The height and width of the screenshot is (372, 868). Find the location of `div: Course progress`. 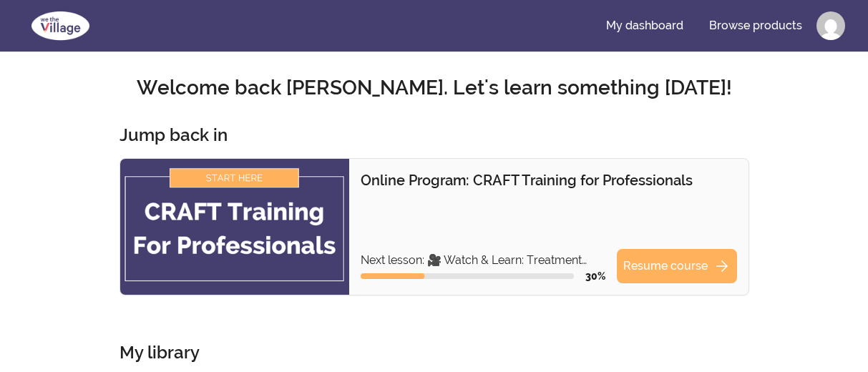

div: Course progress is located at coordinates (467, 276).